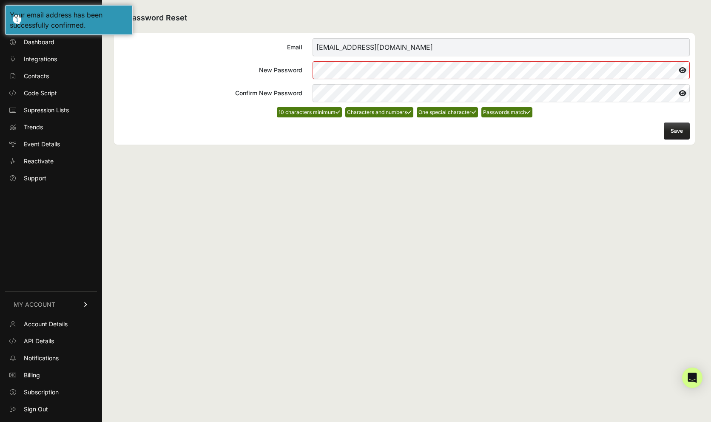 The height and width of the screenshot is (422, 711). What do you see at coordinates (41, 358) in the screenshot?
I see `span: Notifications` at bounding box center [41, 358].